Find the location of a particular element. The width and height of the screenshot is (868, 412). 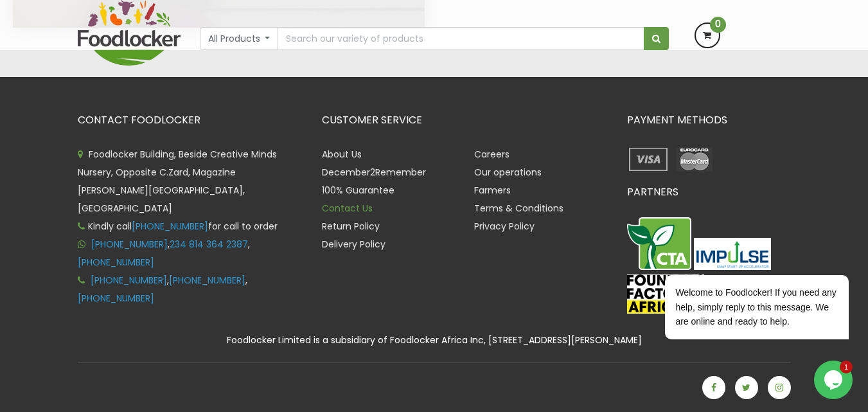

input: Search our variety of products is located at coordinates (461, 38).